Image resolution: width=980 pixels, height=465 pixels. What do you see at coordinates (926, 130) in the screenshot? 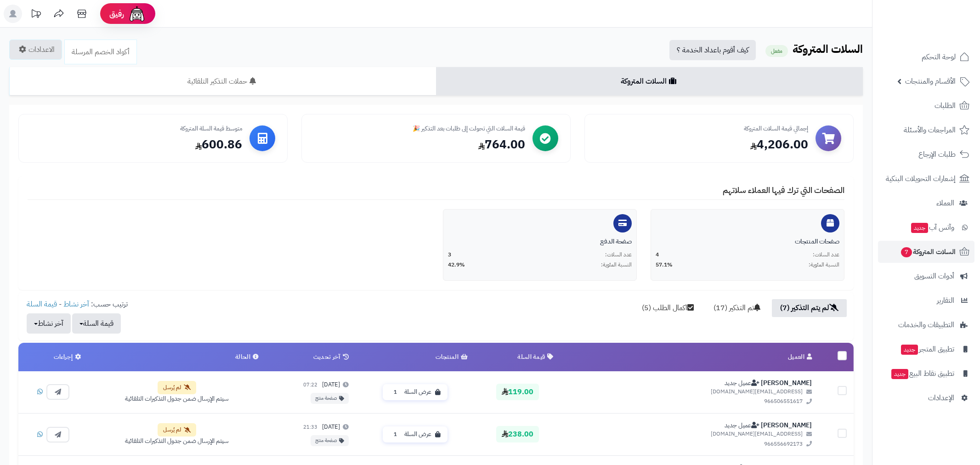
I see `a: المراجعات والأسئلة` at bounding box center [926, 130].